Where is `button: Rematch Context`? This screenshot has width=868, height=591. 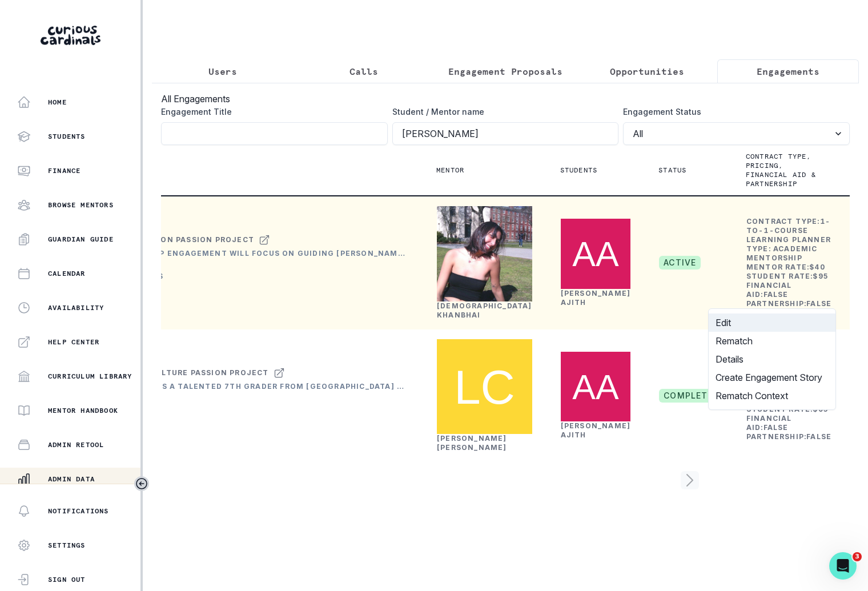 button: Rematch Context is located at coordinates (772, 396).